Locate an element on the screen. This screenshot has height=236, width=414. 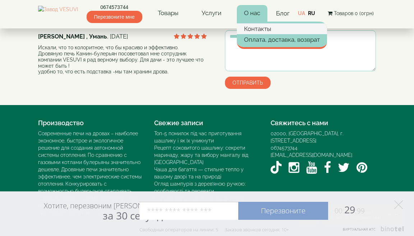
a: Facebook VESUVI is located at coordinates (328, 168).